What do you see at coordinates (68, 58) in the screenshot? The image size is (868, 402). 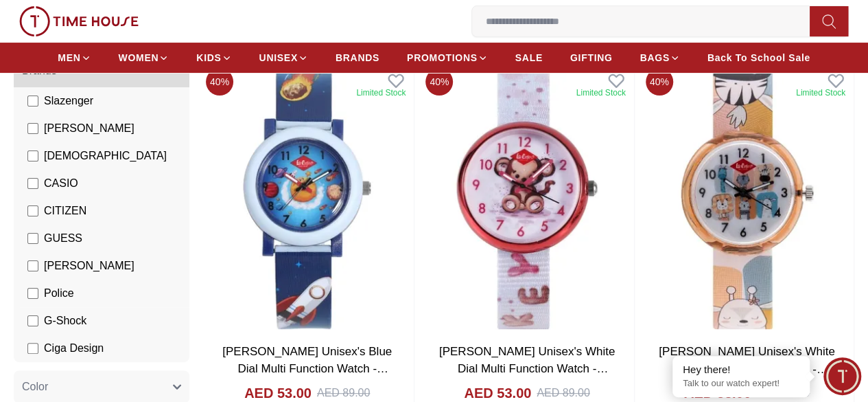 I see `span: MEN` at bounding box center [68, 58].